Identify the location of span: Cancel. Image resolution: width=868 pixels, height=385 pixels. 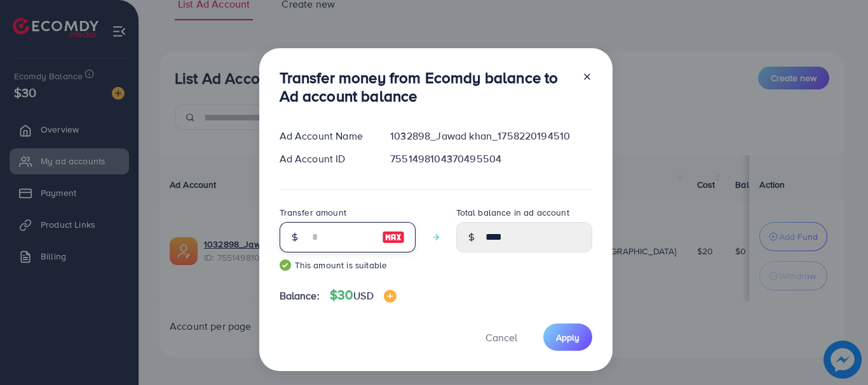
(501, 338).